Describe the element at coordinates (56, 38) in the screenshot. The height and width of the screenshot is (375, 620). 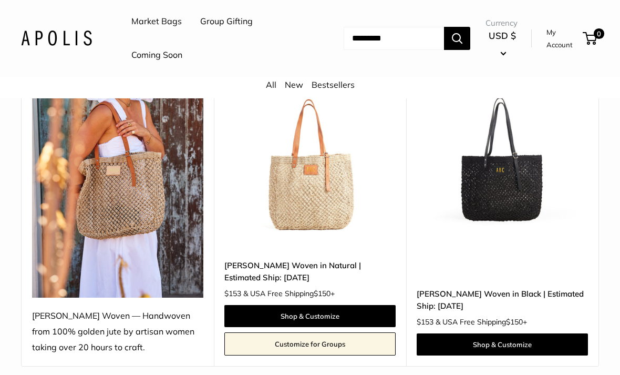
I see `img: Apolis` at that location.